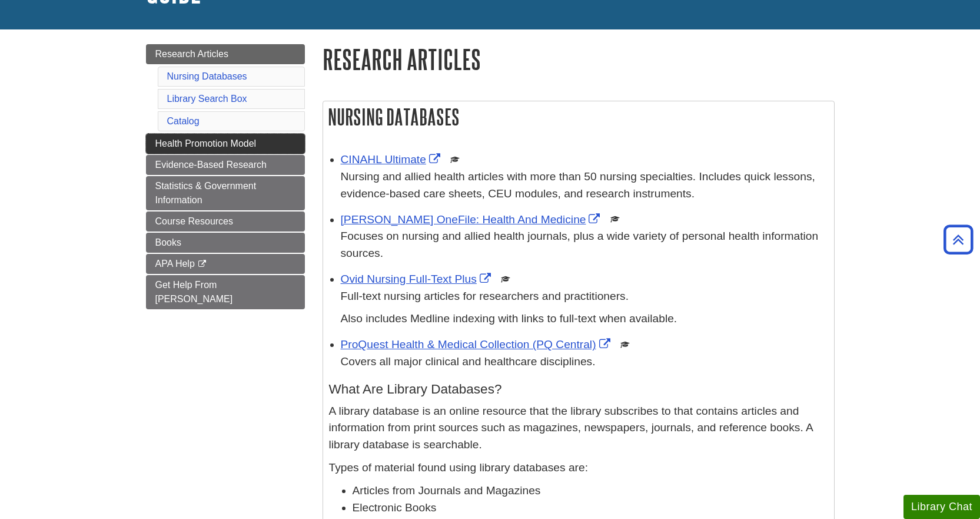 Image resolution: width=980 pixels, height=519 pixels. I want to click on a: Health Promotion Model, so click(226, 143).